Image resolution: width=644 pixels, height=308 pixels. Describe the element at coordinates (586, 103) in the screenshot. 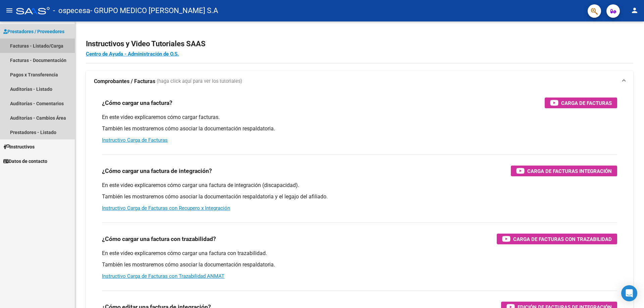

I see `span: Carga de Facturas` at that location.